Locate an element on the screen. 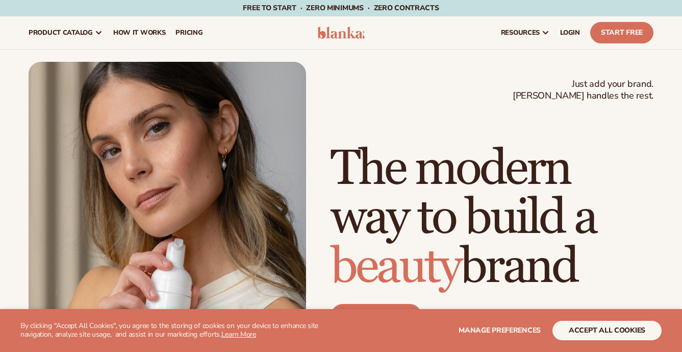  span: product catalog is located at coordinates (61, 33).